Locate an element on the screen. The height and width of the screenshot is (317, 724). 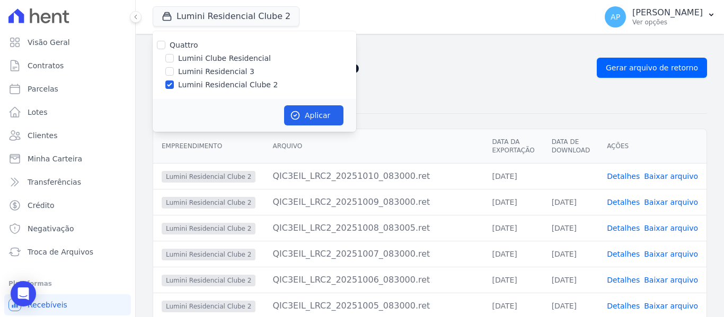
a: Troca de Arquivos is located at coordinates (67, 252).